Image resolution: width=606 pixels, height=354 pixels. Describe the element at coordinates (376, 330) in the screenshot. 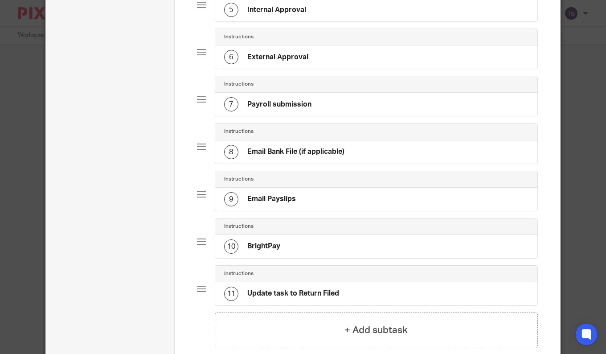

I see `h4: + Add subtask` at that location.